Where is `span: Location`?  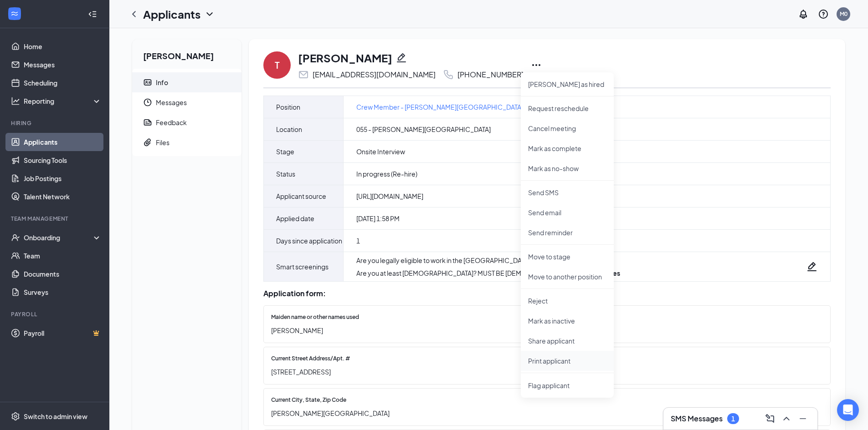
span: Location is located at coordinates (289, 129).